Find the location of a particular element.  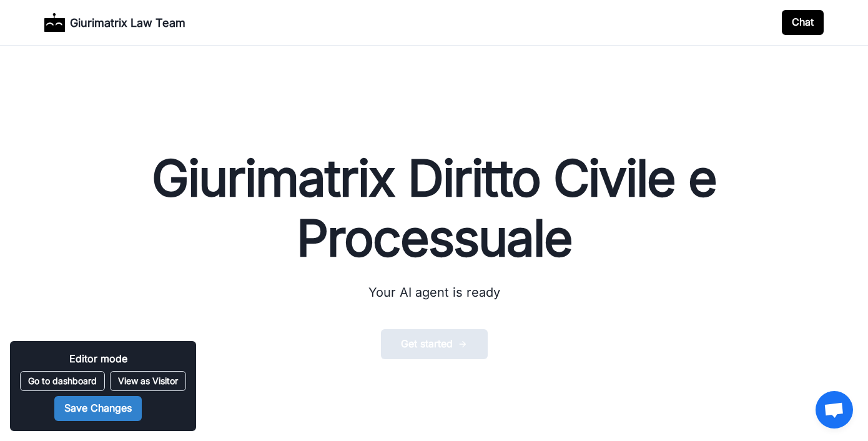

span: Your AI agent is ready is located at coordinates (434, 292).